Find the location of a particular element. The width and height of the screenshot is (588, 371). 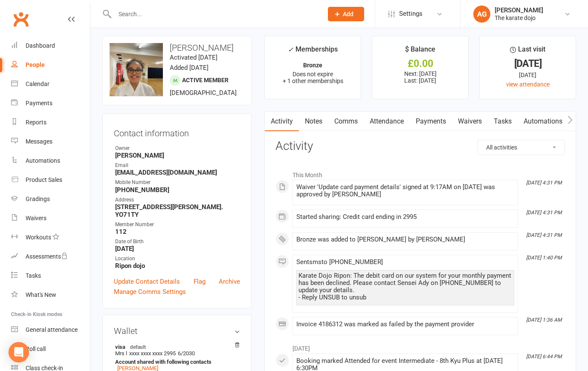

a: Messages is located at coordinates (50, 141).